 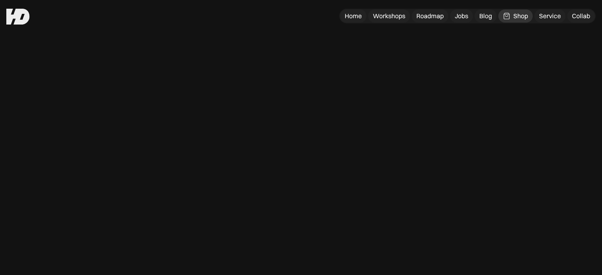 I want to click on div: Collab, so click(x=581, y=16).